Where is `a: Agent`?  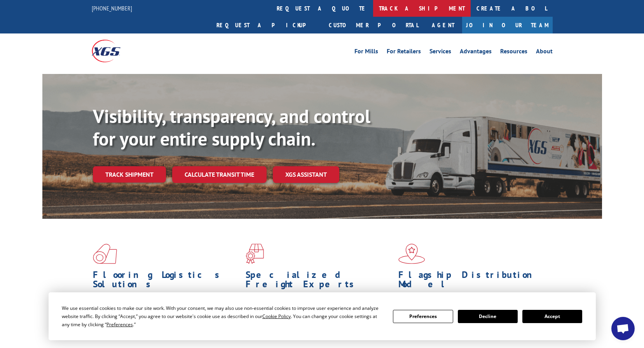 a: Agent is located at coordinates (443, 25).